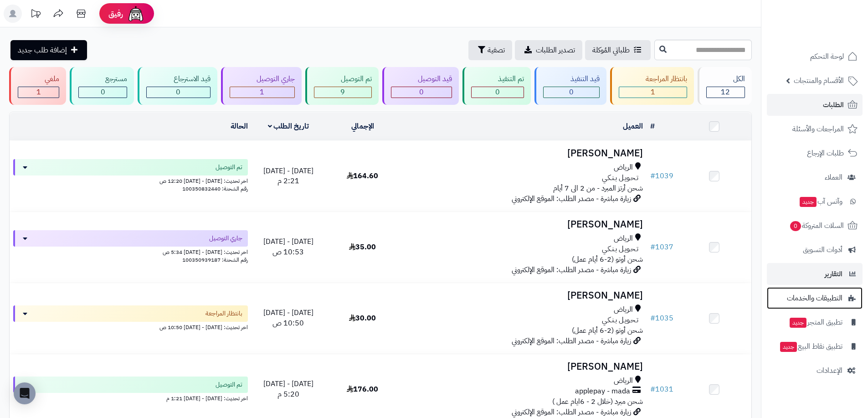  I want to click on a: التقارير, so click(815, 274).